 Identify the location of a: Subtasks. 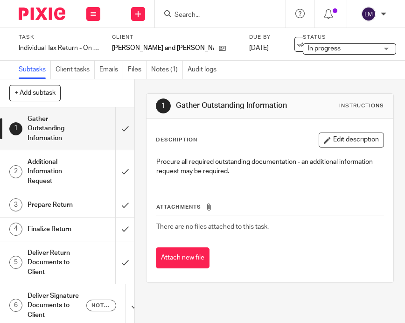
(35, 70).